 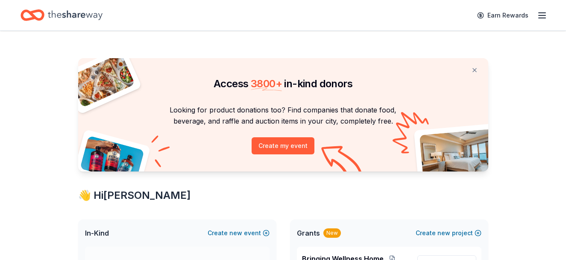 What do you see at coordinates (102, 80) in the screenshot?
I see `img: Pizza` at bounding box center [102, 80].